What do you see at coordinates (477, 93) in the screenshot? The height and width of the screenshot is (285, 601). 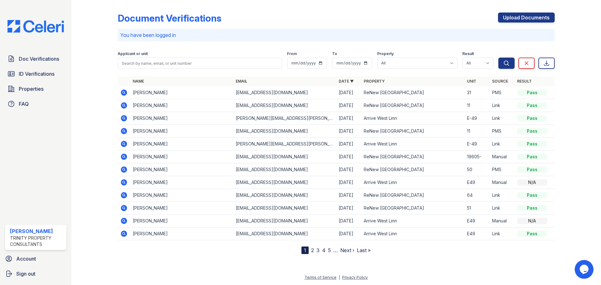 I see `td: 31` at bounding box center [477, 93].